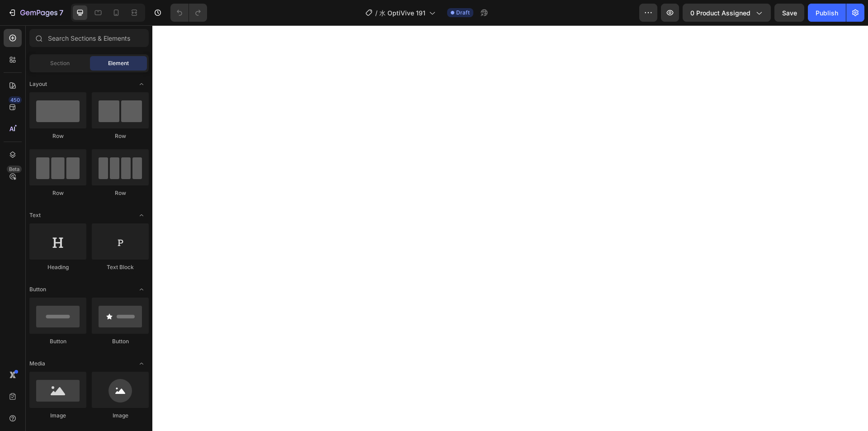 The width and height of the screenshot is (868, 431). What do you see at coordinates (15, 100) in the screenshot?
I see `div: 450` at bounding box center [15, 100].